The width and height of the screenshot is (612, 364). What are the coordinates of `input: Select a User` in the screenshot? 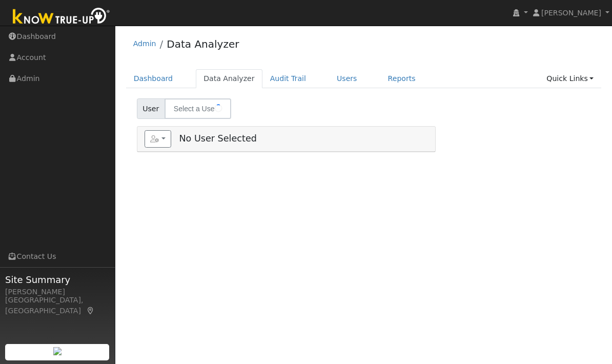 It's located at (198, 108).